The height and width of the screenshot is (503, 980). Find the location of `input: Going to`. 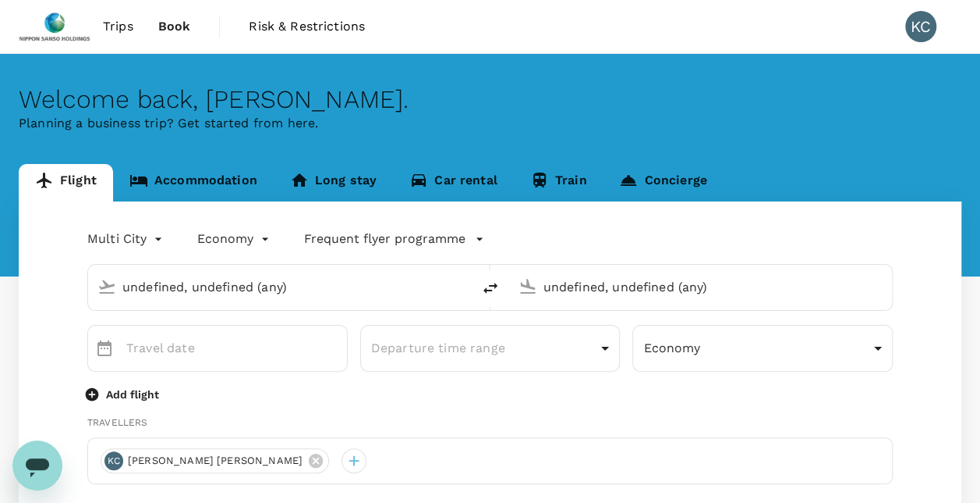

input: Going to is located at coordinates (702, 286).